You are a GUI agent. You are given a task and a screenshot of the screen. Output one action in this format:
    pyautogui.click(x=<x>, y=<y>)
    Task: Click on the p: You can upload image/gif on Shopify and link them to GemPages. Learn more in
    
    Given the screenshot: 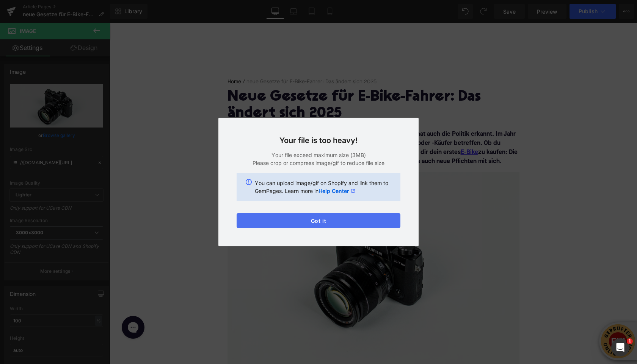 What is the action you would take?
    pyautogui.click(x=323, y=187)
    